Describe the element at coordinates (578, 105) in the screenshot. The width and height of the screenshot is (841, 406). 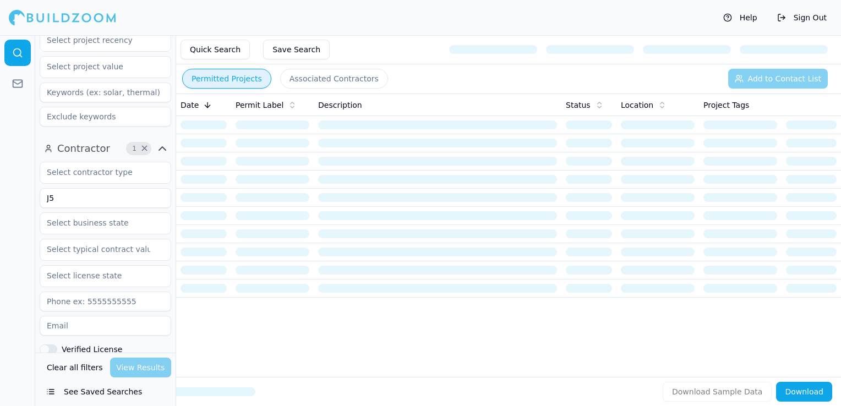
I see `span: Status` at that location.